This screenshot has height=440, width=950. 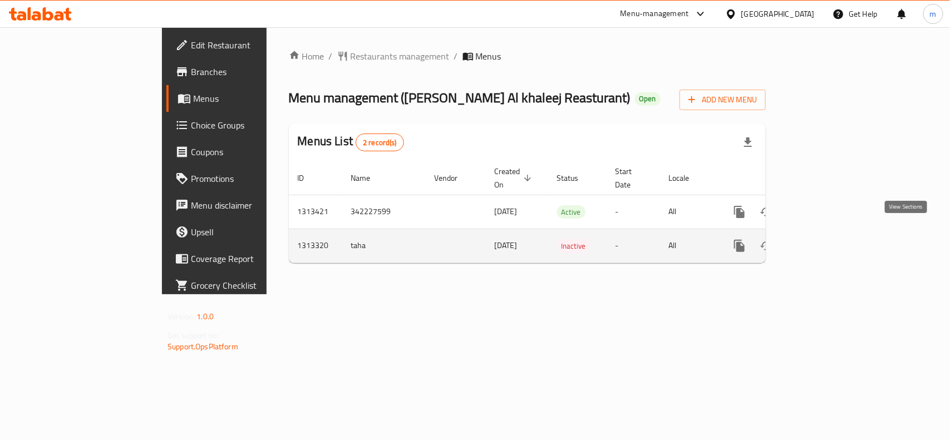 I want to click on span: Branches, so click(x=251, y=72).